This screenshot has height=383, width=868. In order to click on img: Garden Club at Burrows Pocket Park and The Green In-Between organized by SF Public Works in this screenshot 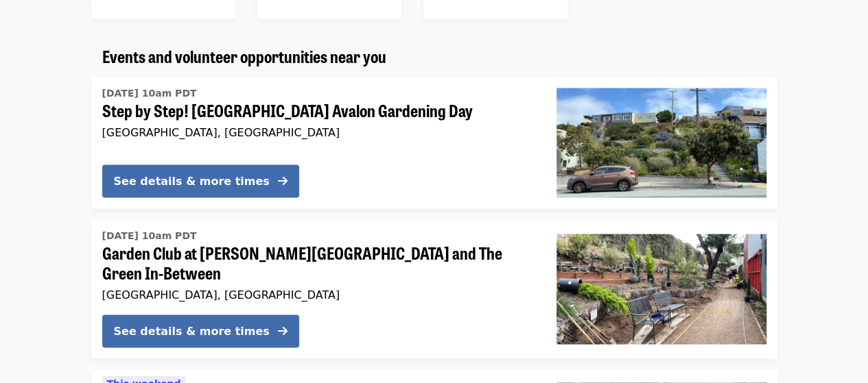, I will do `click(661, 289)`.